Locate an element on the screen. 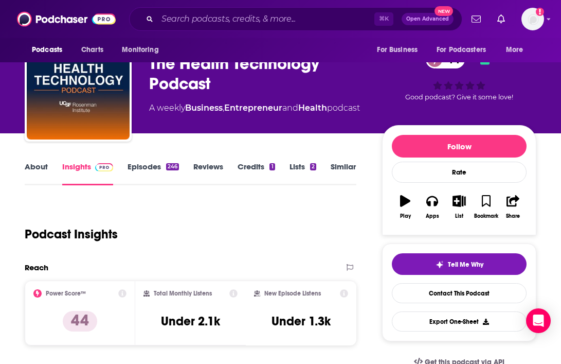 This screenshot has width=561, height=364. a: Business is located at coordinates (204, 108).